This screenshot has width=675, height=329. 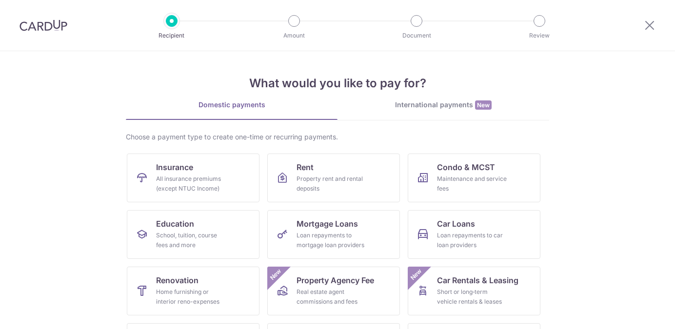 I want to click on span: Rent, so click(x=305, y=167).